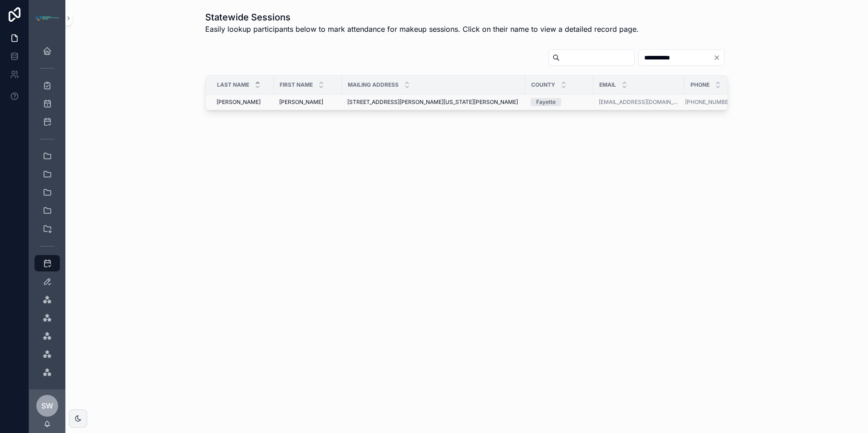 The image size is (868, 433). Describe the element at coordinates (47, 18) in the screenshot. I see `img: App logo` at that location.